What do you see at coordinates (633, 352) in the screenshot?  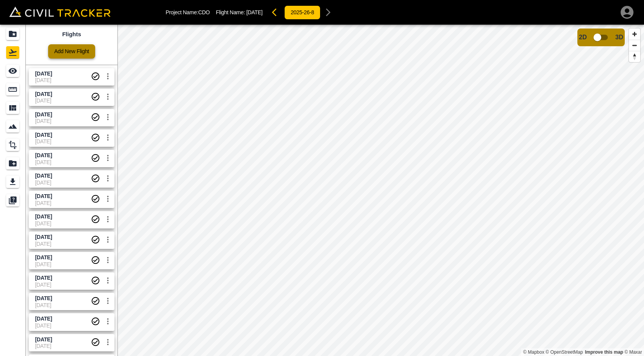 I see `a: Maxar` at bounding box center [633, 352].